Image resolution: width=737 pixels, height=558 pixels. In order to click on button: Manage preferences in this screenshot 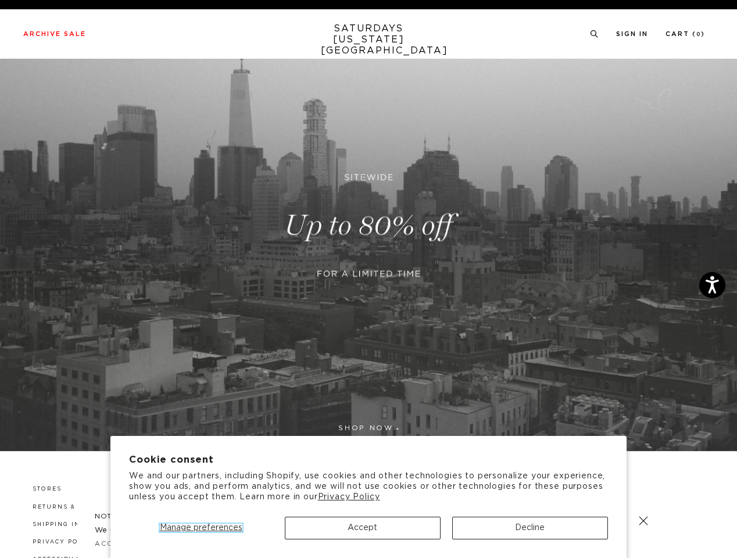, I will do `click(201, 528)`.